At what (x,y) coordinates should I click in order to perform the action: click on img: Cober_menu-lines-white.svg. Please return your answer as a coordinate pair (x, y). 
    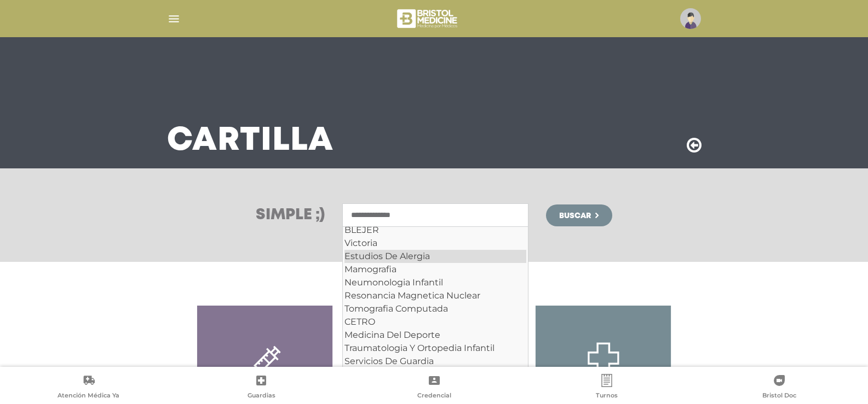
    Looking at the image, I should click on (173, 19).